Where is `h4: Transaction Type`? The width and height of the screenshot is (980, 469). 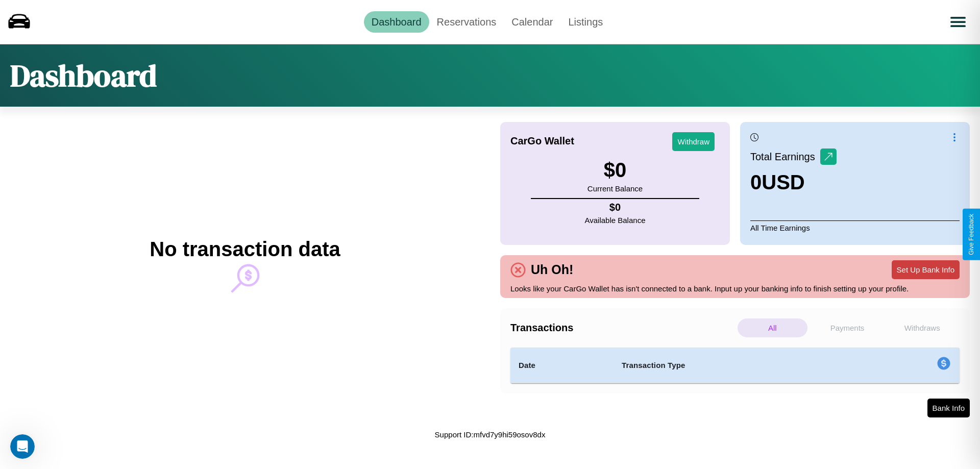
h4: Transaction Type is located at coordinates (738, 365).